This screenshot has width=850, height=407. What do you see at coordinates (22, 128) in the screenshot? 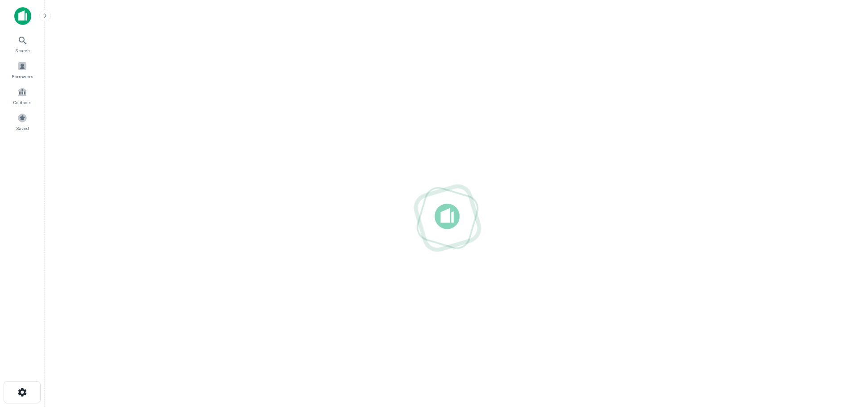
I see `span: Saved` at bounding box center [22, 128].